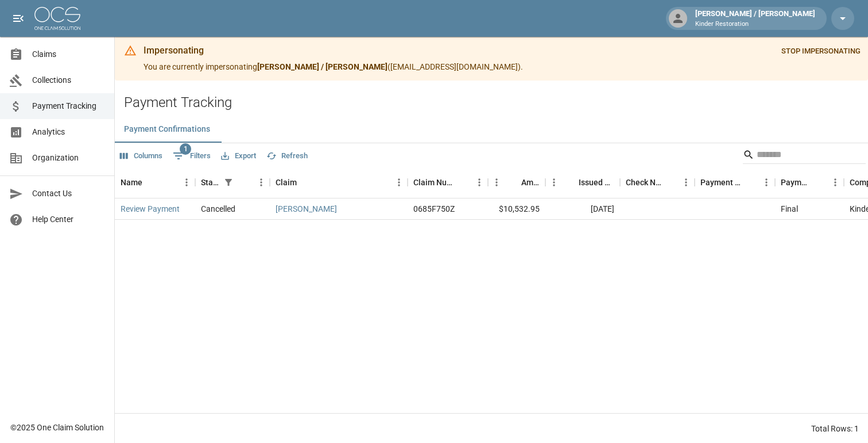 The image size is (868, 443). What do you see at coordinates (186, 149) in the screenshot?
I see `span: 1` at bounding box center [186, 149].